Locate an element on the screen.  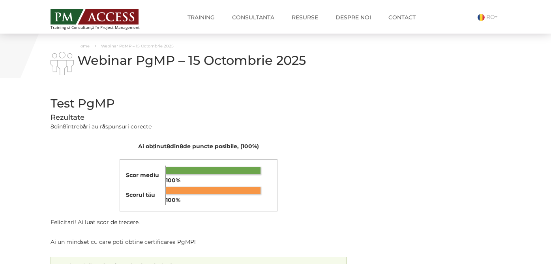
a: Home is located at coordinates (83, 46).